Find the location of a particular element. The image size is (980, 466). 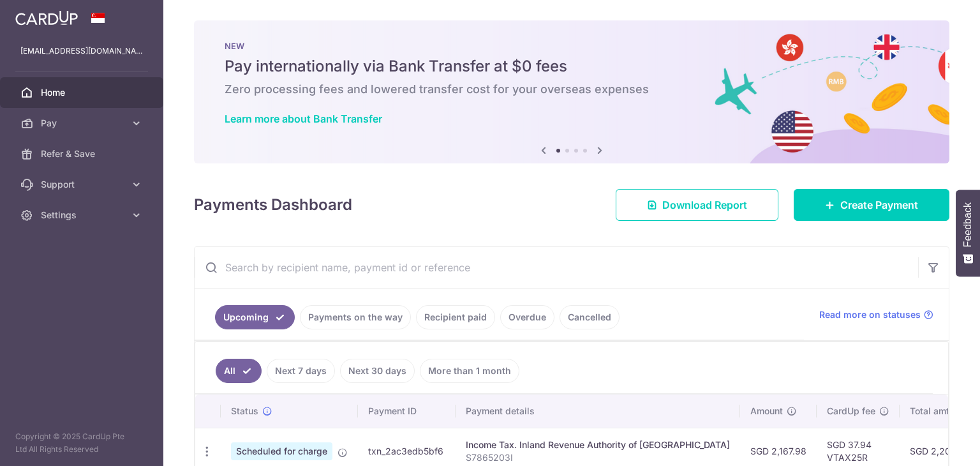

a: Read more on statuses is located at coordinates (876, 315).